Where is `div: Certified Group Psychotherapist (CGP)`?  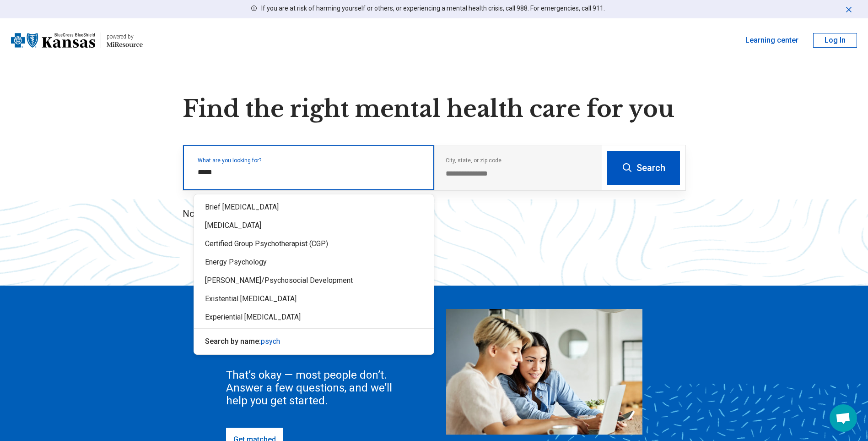 div: Certified Group Psychotherapist (CGP) is located at coordinates (314, 244).